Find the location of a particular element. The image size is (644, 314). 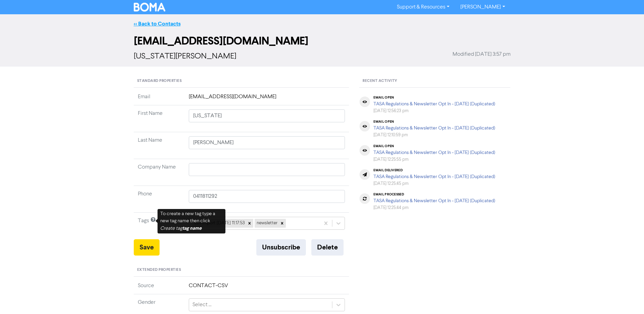

td: Company Name is located at coordinates (159, 172).